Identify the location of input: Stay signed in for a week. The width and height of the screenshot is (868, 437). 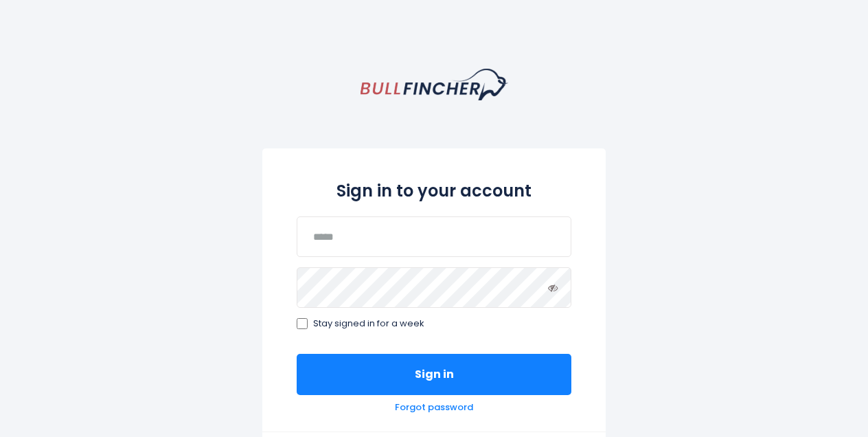
(303, 324).